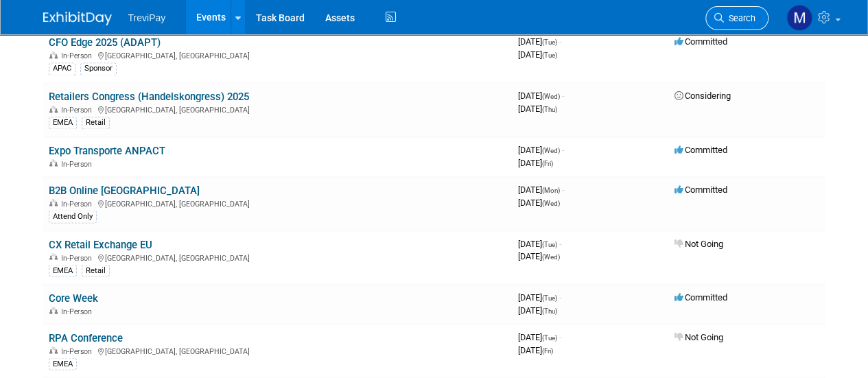 The width and height of the screenshot is (868, 378). What do you see at coordinates (739, 18) in the screenshot?
I see `span: Search` at bounding box center [739, 18].